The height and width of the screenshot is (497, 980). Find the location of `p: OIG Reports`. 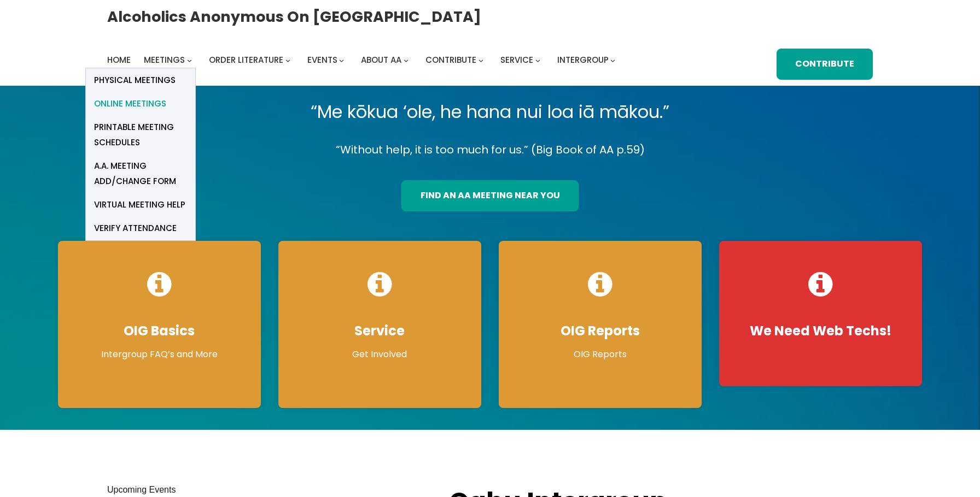

p: OIG Reports is located at coordinates (600, 354).